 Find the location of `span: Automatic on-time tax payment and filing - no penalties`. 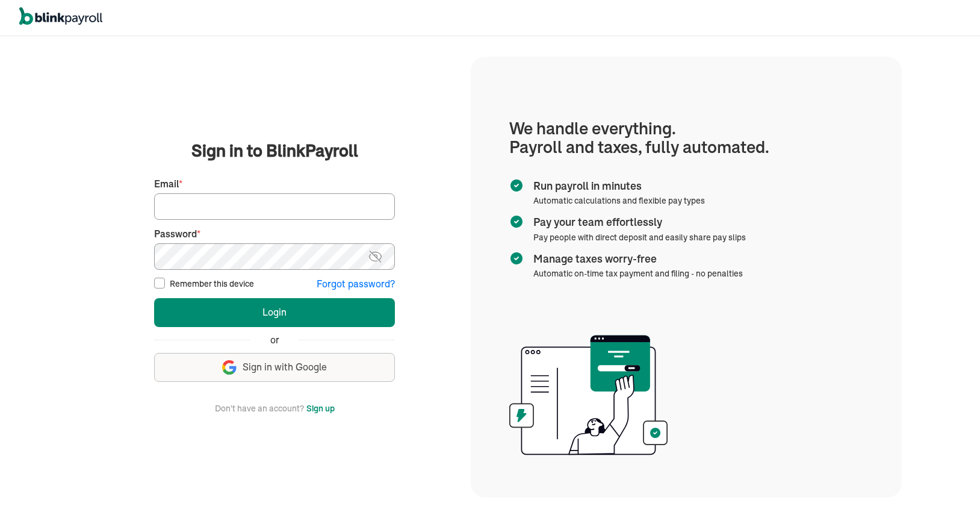

span: Automatic on-time tax payment and filing - no penalties is located at coordinates (639, 273).